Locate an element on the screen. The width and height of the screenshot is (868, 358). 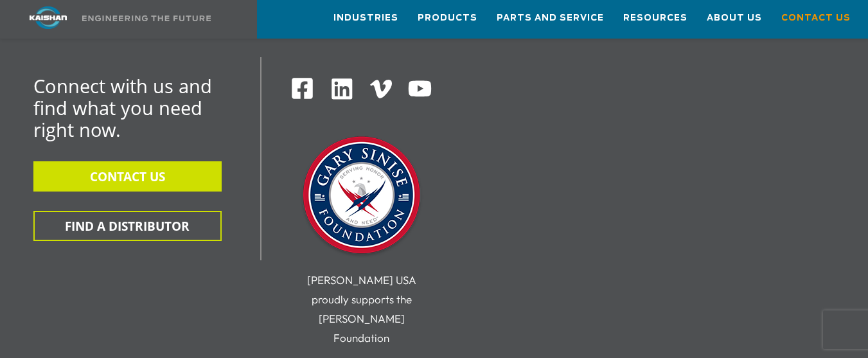
img: Linkedin is located at coordinates (342, 89).